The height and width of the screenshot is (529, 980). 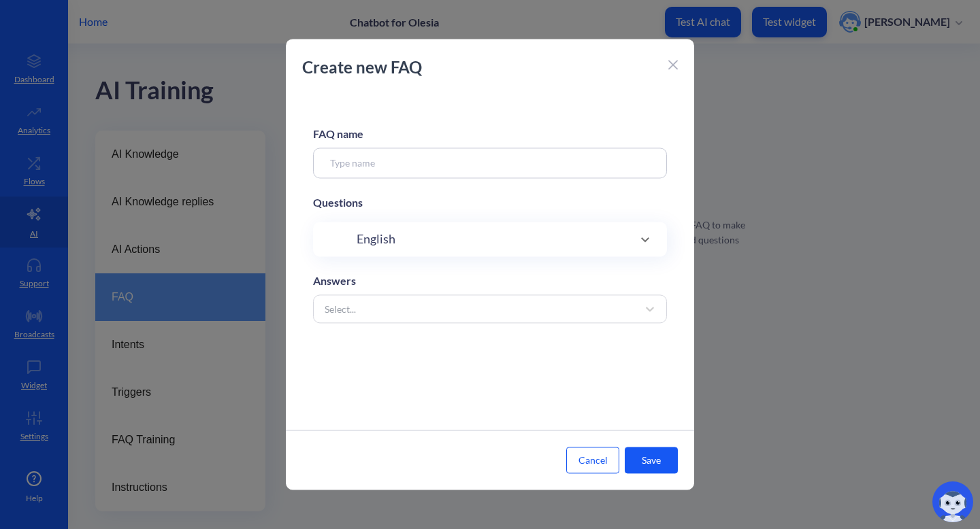 What do you see at coordinates (490, 281) in the screenshot?
I see `div: Answers` at bounding box center [490, 281].